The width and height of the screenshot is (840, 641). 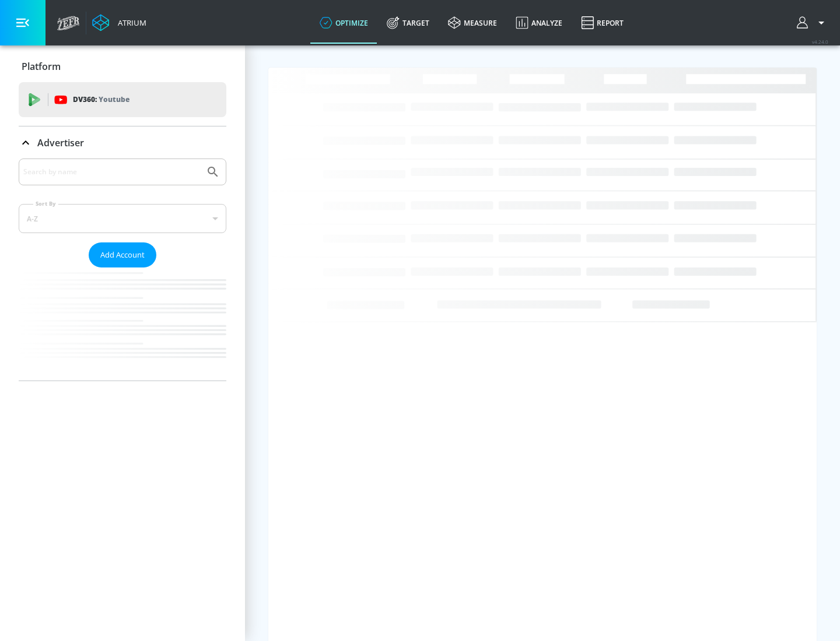 I want to click on p: Youtube, so click(x=114, y=99).